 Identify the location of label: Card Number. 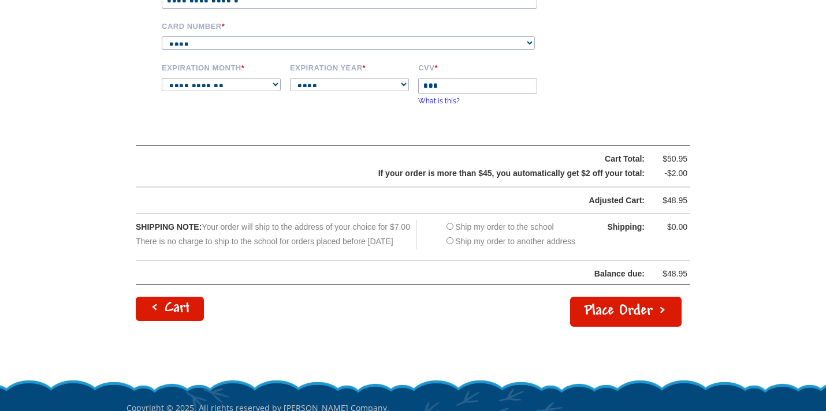
(358, 25).